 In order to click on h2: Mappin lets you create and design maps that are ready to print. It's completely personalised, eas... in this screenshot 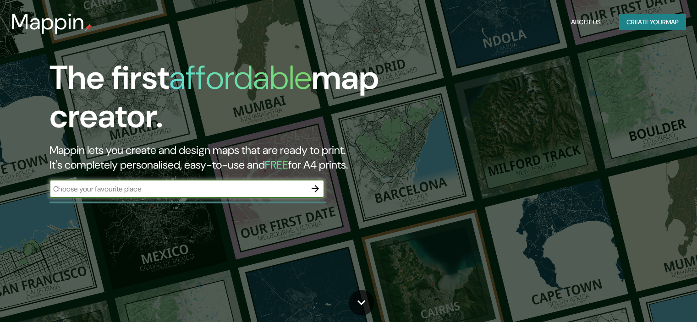, I will do `click(224, 158)`.